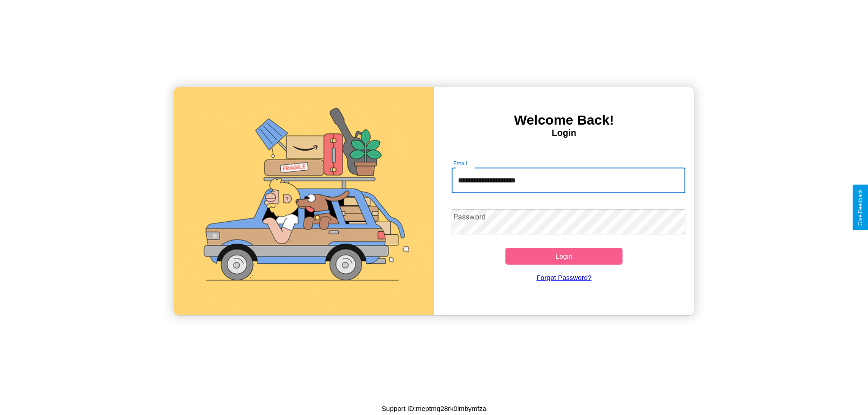  Describe the element at coordinates (304, 201) in the screenshot. I see `img: gif` at that location.